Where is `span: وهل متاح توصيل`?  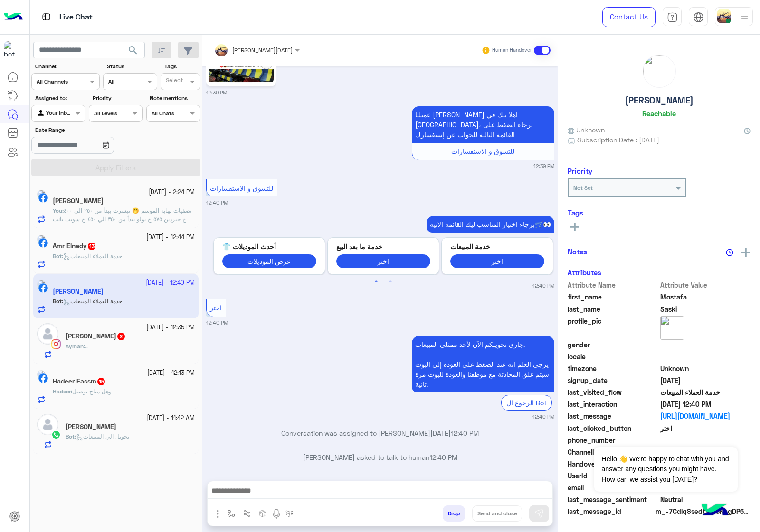 span: وهل متاح توصيل is located at coordinates (91, 391).